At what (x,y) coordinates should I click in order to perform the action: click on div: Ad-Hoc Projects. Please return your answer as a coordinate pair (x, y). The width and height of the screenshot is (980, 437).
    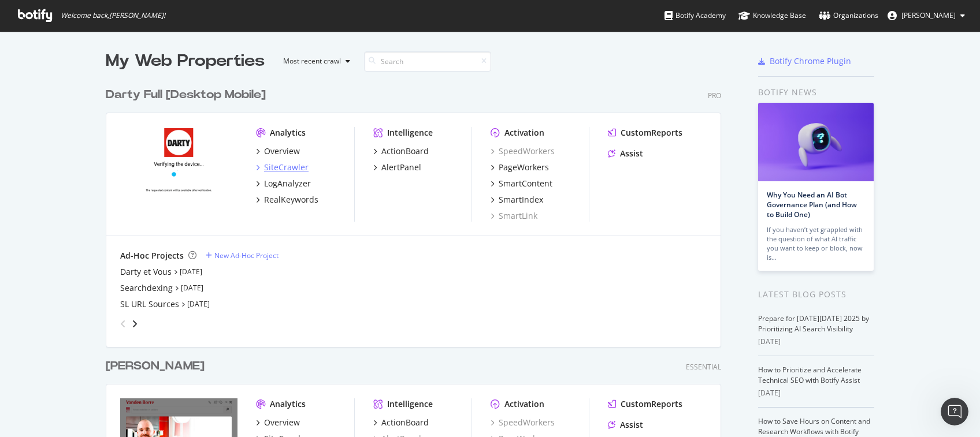
    Looking at the image, I should click on (152, 256).